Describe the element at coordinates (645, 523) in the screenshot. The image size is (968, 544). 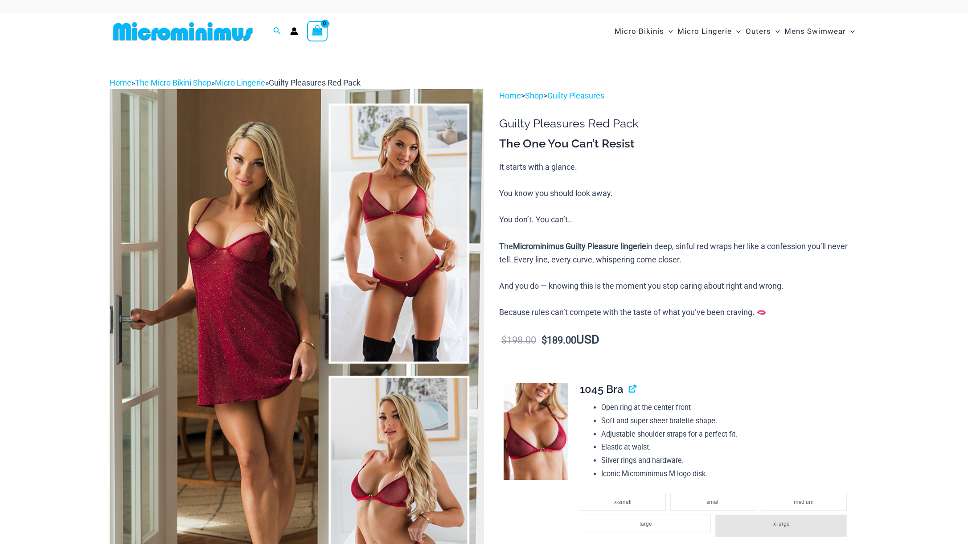
I see `li: large` at that location.